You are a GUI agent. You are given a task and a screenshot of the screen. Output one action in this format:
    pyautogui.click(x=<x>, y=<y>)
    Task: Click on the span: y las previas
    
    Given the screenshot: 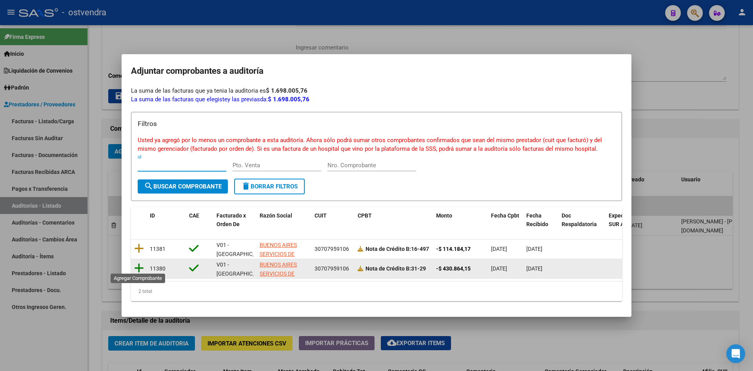 What is the action you would take?
    pyautogui.click(x=244, y=99)
    